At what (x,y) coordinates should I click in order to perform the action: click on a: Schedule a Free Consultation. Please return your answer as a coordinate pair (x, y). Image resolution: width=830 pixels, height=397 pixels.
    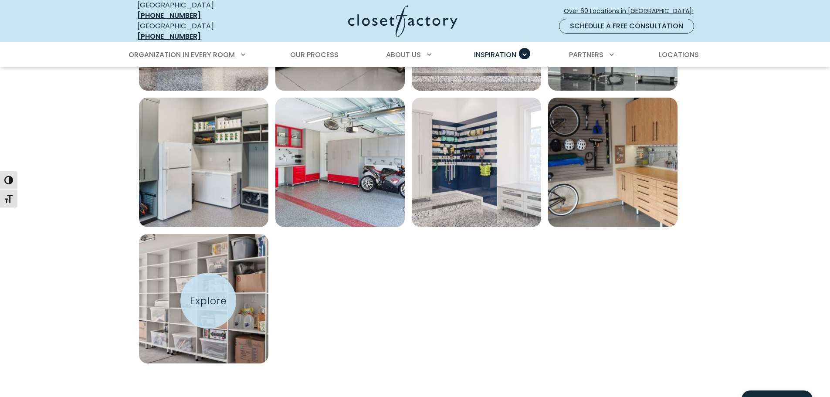
    Looking at the image, I should click on (626, 26).